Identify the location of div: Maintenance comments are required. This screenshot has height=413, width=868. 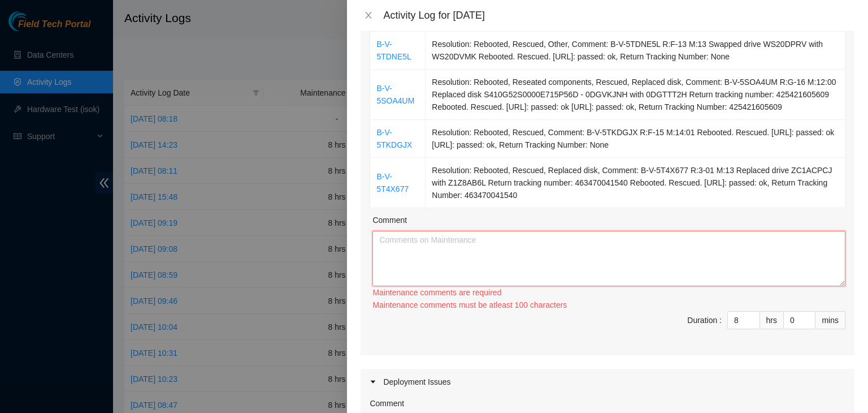
(609, 293).